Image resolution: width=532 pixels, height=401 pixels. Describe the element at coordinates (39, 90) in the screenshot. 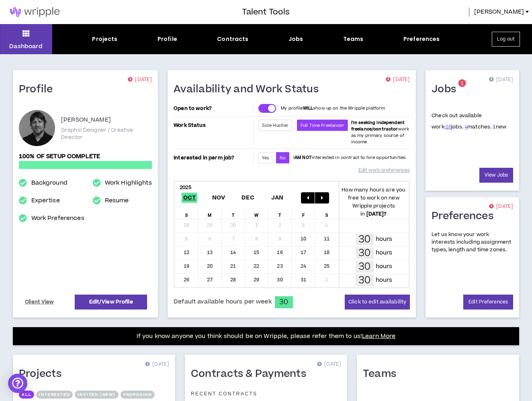

I see `h1: Profile` at that location.